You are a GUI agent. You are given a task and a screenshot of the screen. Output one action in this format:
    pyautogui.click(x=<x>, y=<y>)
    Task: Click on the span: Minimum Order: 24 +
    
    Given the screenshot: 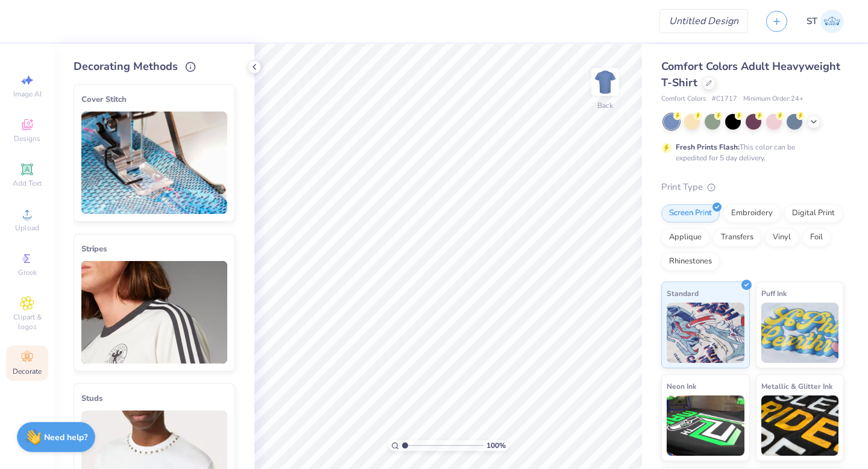 What is the action you would take?
    pyautogui.click(x=773, y=99)
    